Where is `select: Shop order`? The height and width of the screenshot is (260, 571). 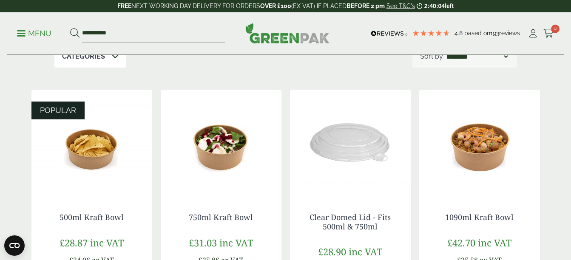
select: Shop order is located at coordinates (477, 57).